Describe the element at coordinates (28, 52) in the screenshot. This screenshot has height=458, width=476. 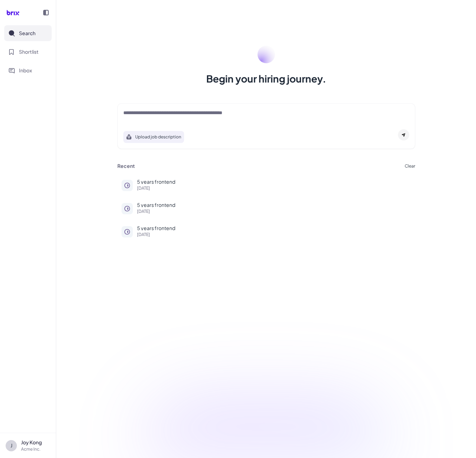
I see `button: Shortlist` at that location.